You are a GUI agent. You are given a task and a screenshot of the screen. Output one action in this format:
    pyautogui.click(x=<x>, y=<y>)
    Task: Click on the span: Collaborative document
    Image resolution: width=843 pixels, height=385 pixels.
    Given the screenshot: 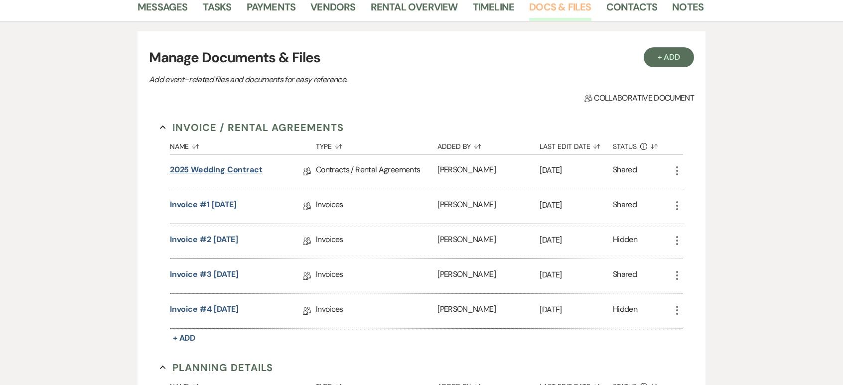 What is the action you would take?
    pyautogui.click(x=639, y=98)
    